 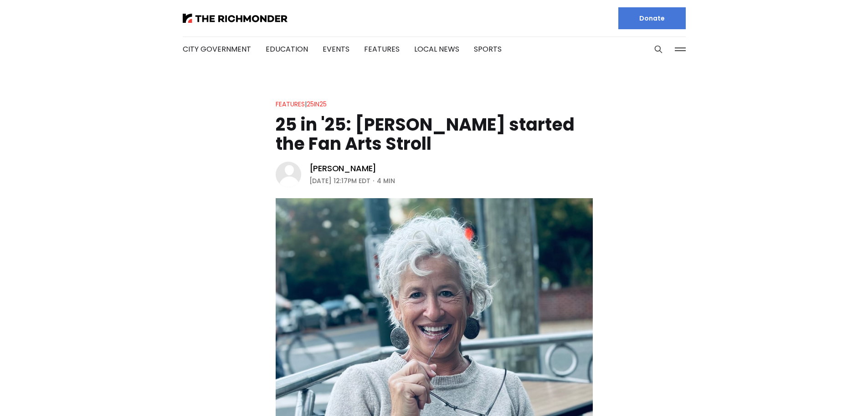 What do you see at coordinates (287, 49) in the screenshot?
I see `a: Education` at bounding box center [287, 49].